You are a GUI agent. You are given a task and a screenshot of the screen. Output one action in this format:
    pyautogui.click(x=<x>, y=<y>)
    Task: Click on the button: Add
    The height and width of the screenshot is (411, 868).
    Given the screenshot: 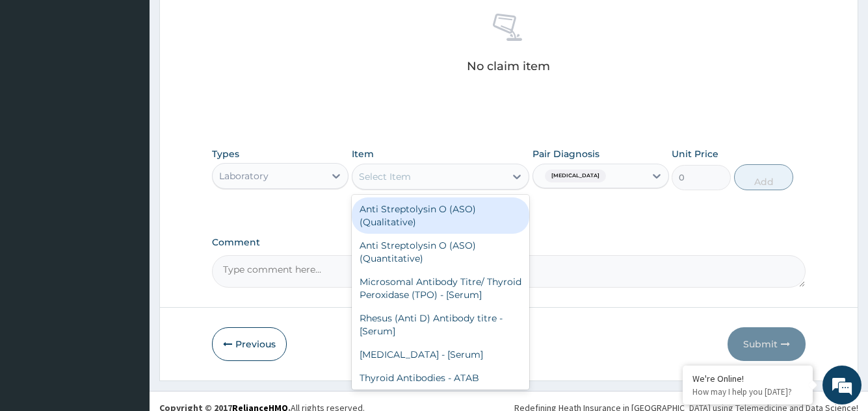 What is the action you would take?
    pyautogui.click(x=763, y=178)
    